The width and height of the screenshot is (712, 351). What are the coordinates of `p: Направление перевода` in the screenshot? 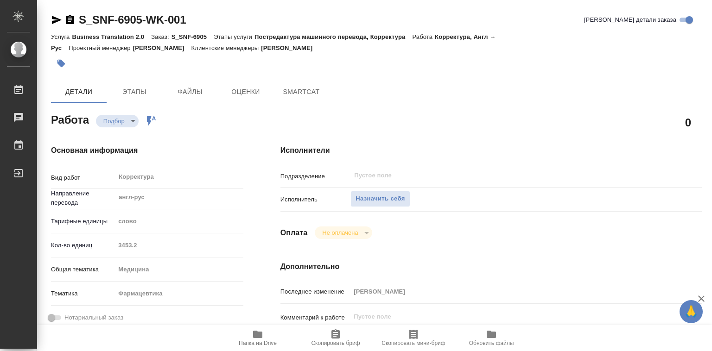 It's located at (83, 198).